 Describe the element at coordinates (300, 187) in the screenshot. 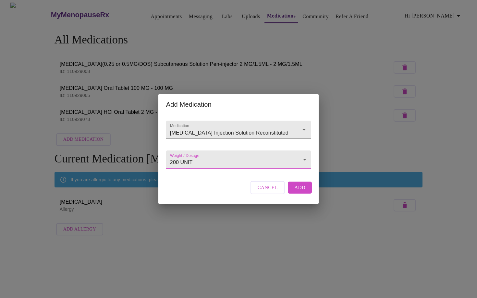

I see `span: Add` at that location.